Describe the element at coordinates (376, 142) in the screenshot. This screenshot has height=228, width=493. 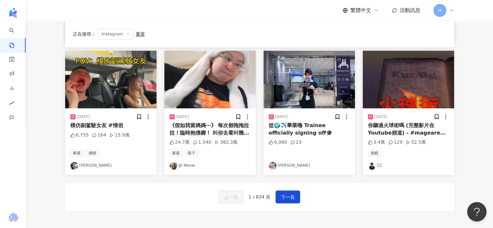
I see `div: 3.4萬` at that location.